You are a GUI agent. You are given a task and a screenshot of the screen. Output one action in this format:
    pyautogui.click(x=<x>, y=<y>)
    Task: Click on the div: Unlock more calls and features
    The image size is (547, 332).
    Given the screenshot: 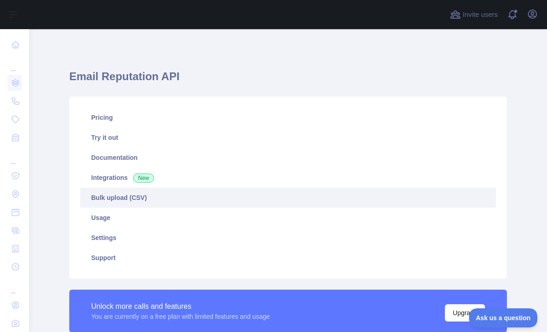 What is the action you would take?
    pyautogui.click(x=180, y=307)
    